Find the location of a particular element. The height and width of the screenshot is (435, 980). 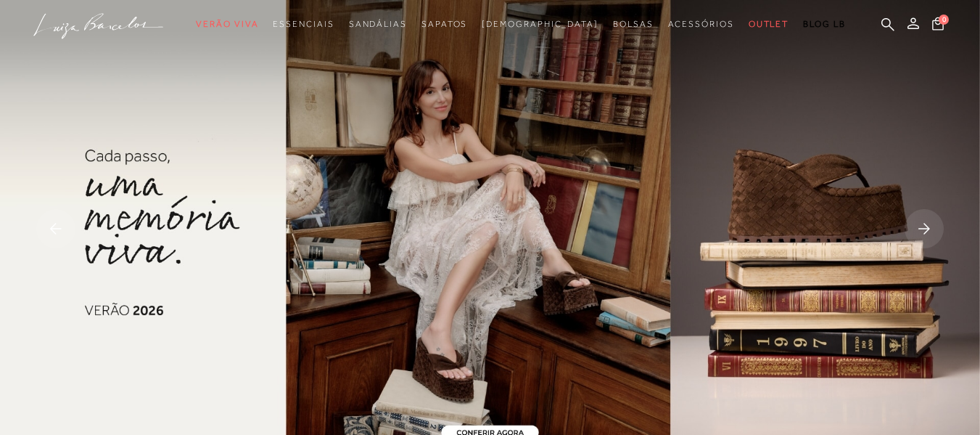

a: BLOG LB is located at coordinates (824, 24).